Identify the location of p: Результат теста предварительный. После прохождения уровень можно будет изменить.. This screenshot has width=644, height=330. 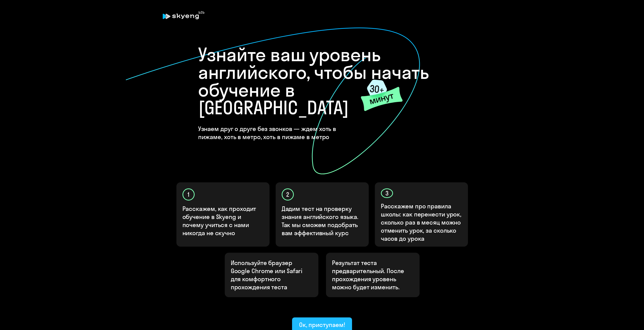
(373, 275).